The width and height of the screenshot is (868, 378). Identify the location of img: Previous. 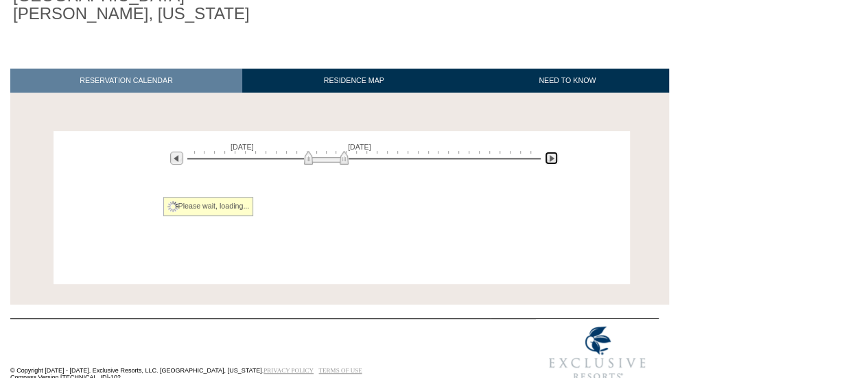
(176, 158).